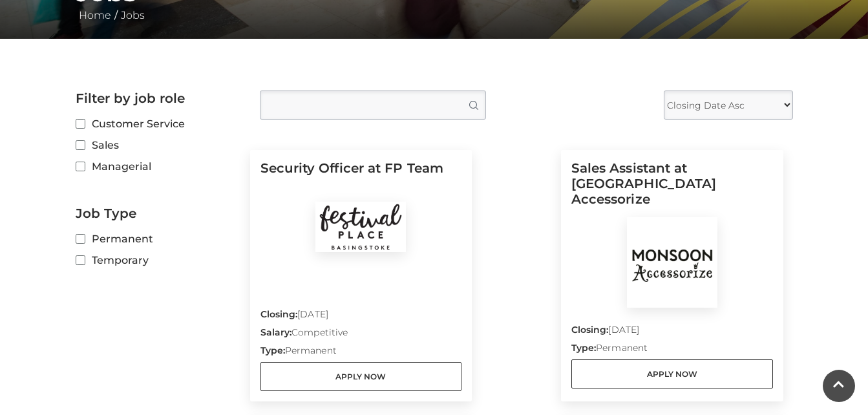  What do you see at coordinates (276, 332) in the screenshot?
I see `strong: Salary:` at bounding box center [276, 332].